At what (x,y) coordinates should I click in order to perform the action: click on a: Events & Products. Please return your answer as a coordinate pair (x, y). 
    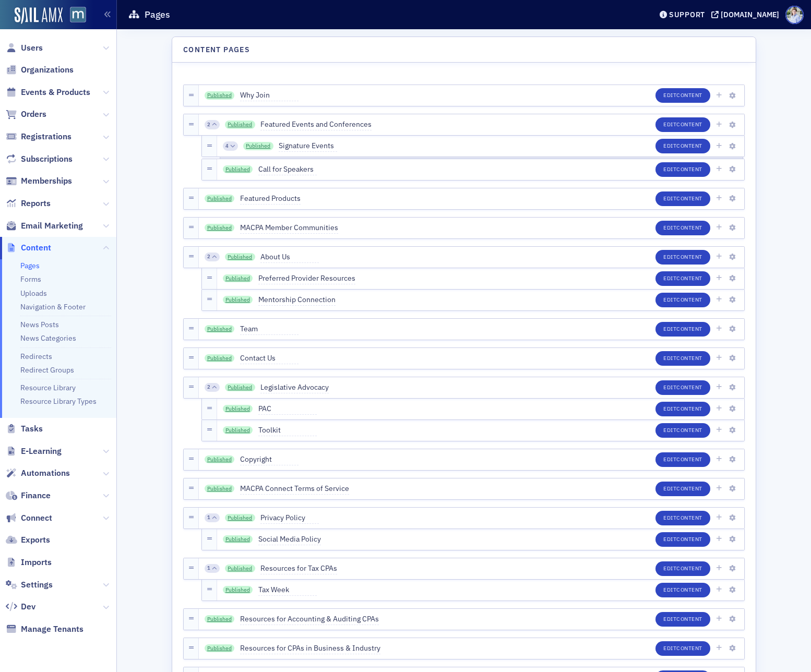
    Looking at the image, I should click on (48, 92).